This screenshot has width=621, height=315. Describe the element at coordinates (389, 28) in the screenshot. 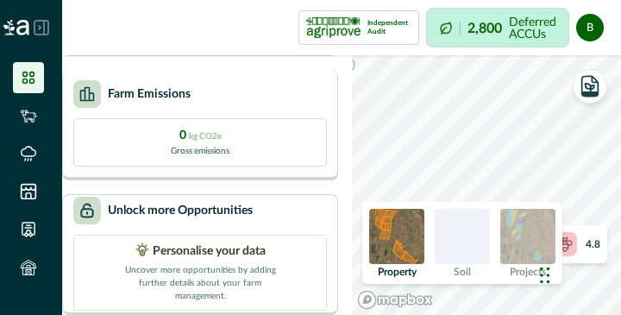

I see `p: Independent Audit` at that location.